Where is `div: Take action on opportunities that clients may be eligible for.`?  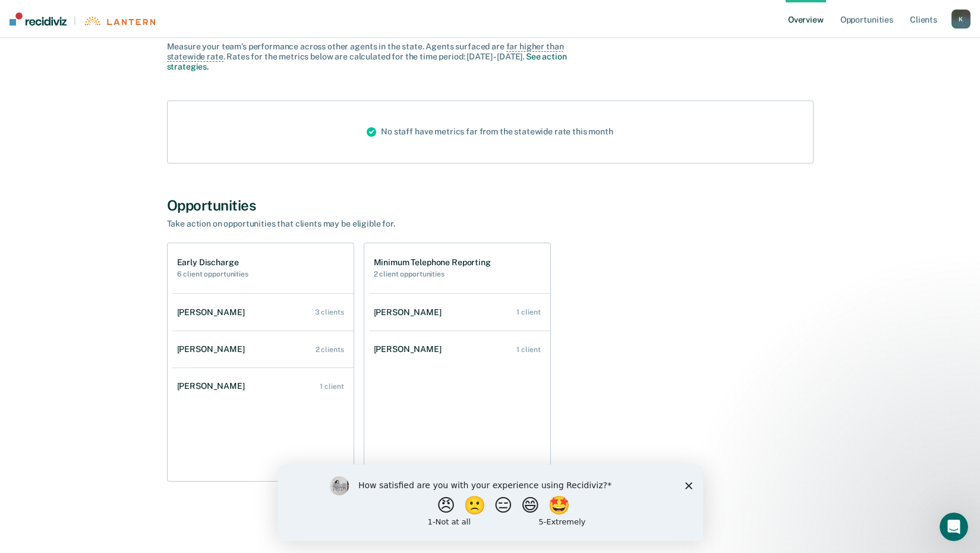 div: Take action on opportunities that clients may be eligible for. is located at coordinates (375, 224).